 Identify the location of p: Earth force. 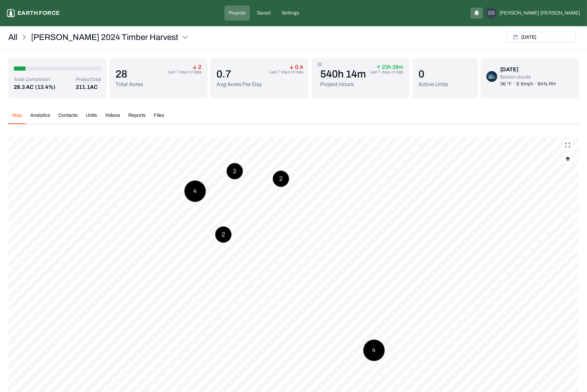
(39, 13).